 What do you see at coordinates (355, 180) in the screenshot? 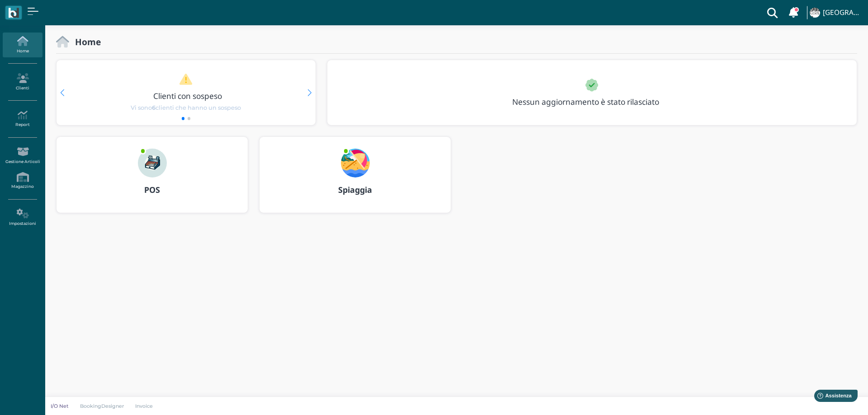
I see `a: ... Spiaggia` at bounding box center [355, 180].